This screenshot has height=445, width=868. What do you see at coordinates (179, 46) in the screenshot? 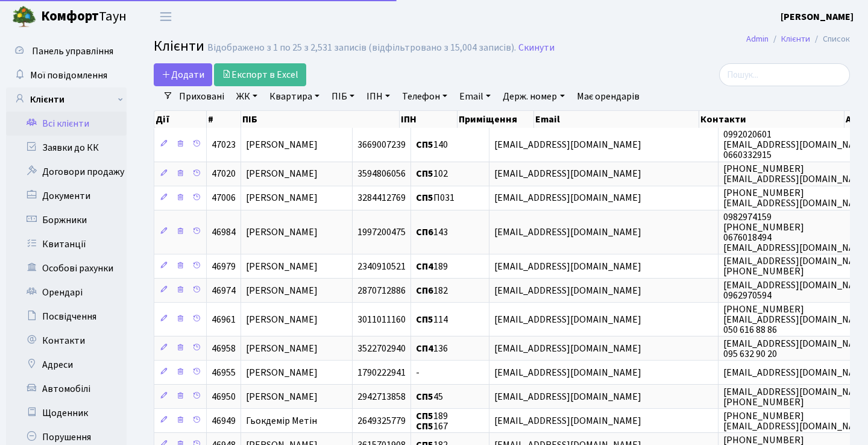
I see `span: Клієнти` at bounding box center [179, 46].